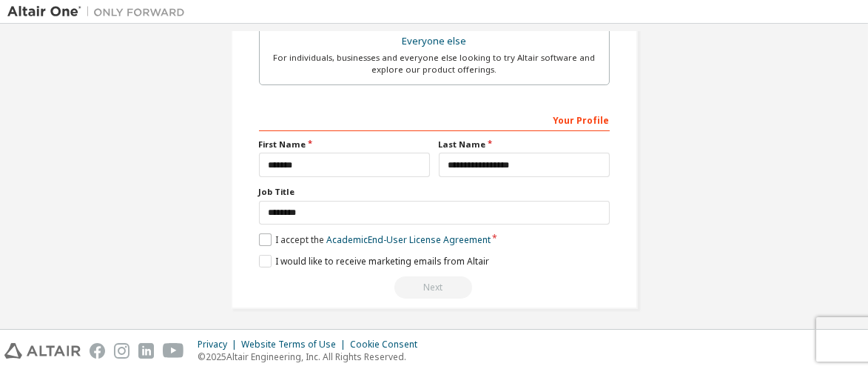 The height and width of the screenshot is (372, 868). I want to click on label: Job Title, so click(434, 192).